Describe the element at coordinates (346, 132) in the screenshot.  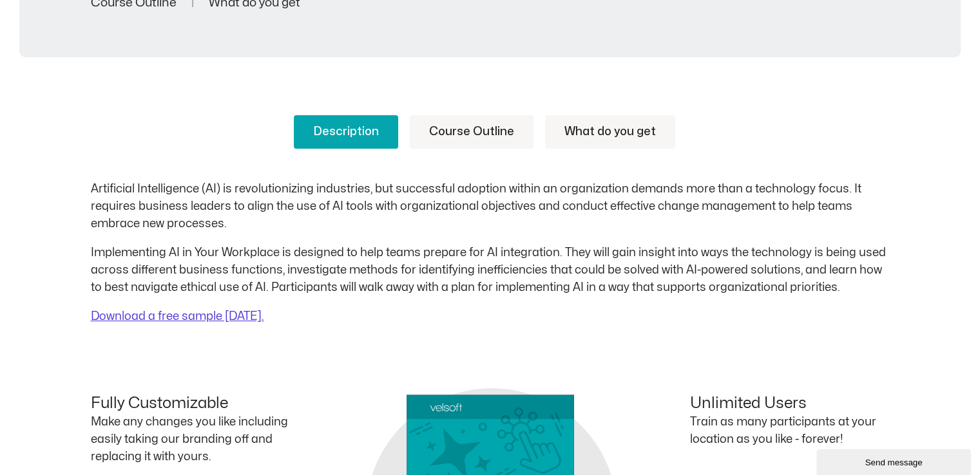
I see `a: Description` at that location.